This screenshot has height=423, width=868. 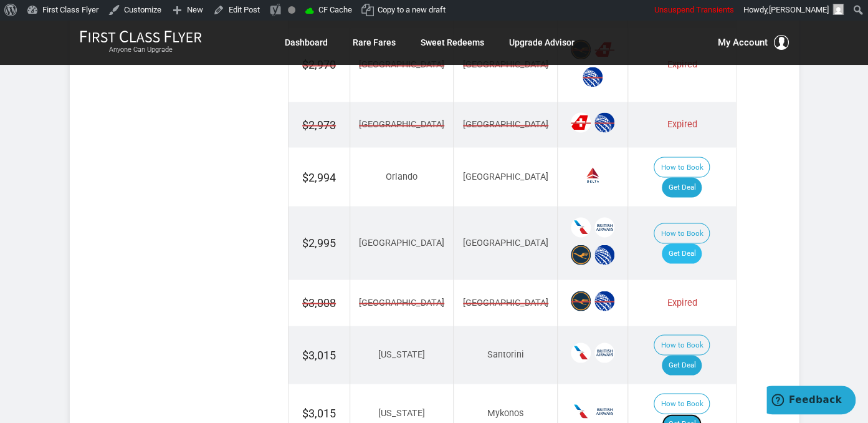 What do you see at coordinates (48, 14) in the screenshot?
I see `span: Feedback` at bounding box center [48, 14].